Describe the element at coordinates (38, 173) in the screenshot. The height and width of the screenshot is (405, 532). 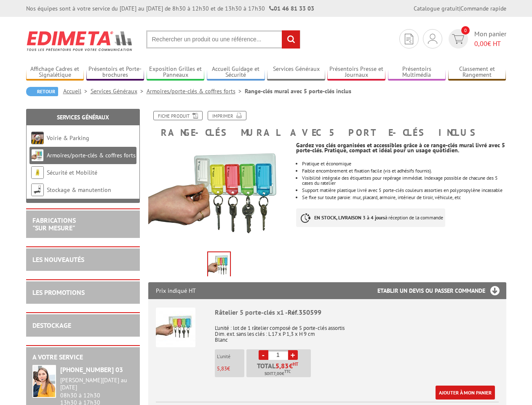
I see `img: Sécurité et Mobilité` at that location.